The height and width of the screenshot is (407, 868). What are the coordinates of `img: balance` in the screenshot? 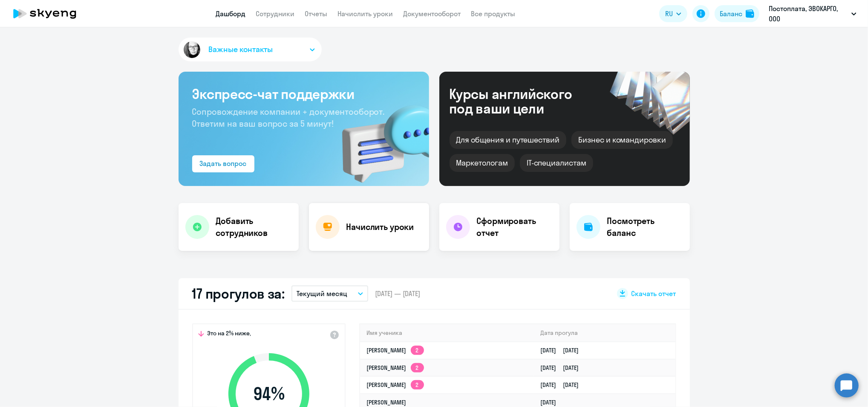 It's located at (750, 14).